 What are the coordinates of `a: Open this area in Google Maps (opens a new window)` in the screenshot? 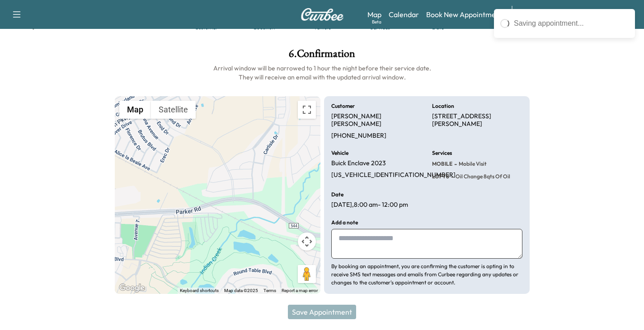 It's located at (132, 288).